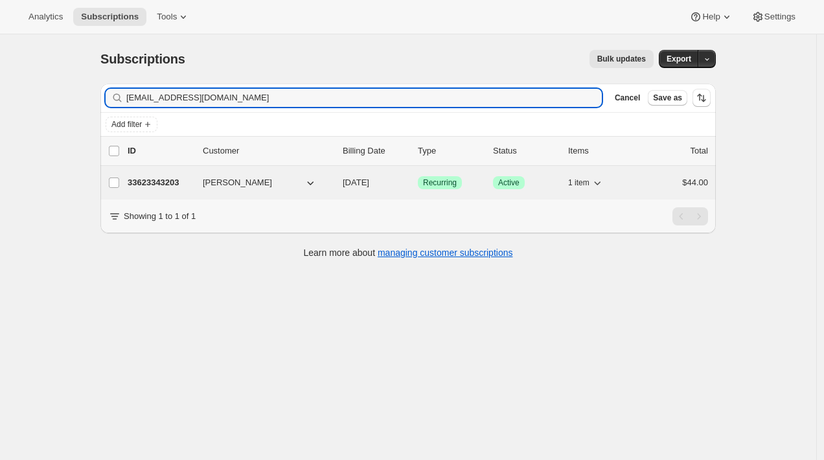 This screenshot has width=824, height=460. What do you see at coordinates (627, 98) in the screenshot?
I see `span: Cancel` at bounding box center [627, 98].